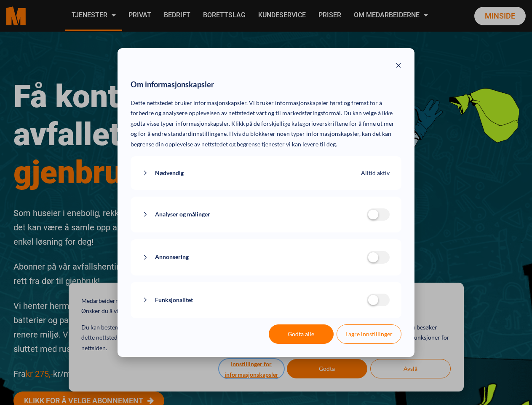 This screenshot has width=532, height=405. What do you see at coordinates (375, 173) in the screenshot?
I see `span: Alltid aktiv` at bounding box center [375, 173].